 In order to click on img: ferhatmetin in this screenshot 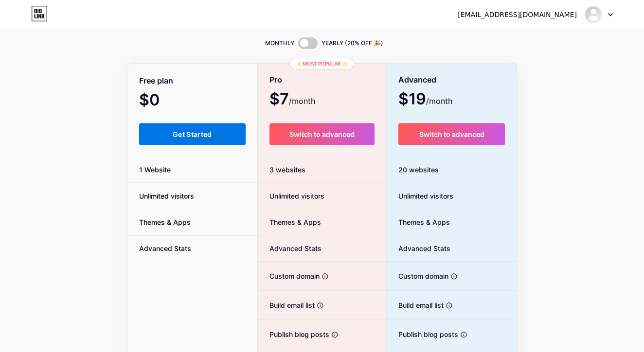, I will do `click(593, 15)`.